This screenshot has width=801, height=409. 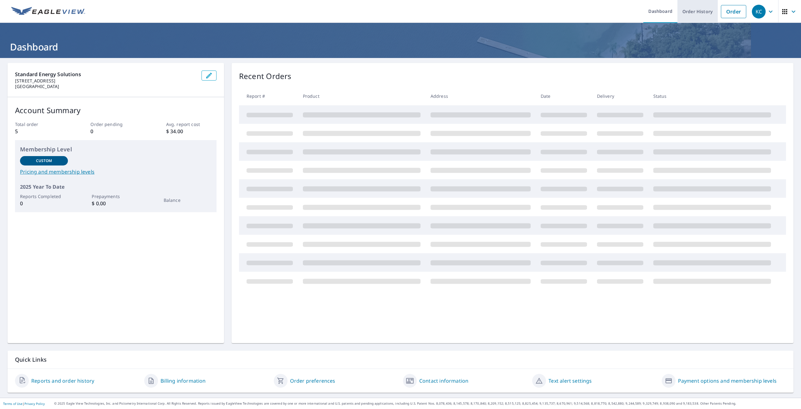 I want to click on p: 2025 Year To Date, so click(x=116, y=187).